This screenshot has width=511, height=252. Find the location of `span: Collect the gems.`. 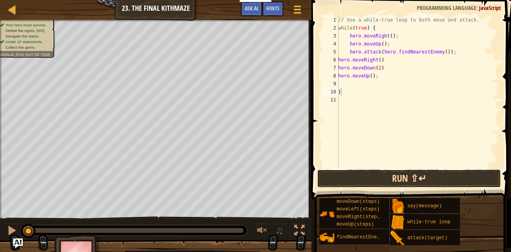

span: Collect the gems. is located at coordinates (20, 47).